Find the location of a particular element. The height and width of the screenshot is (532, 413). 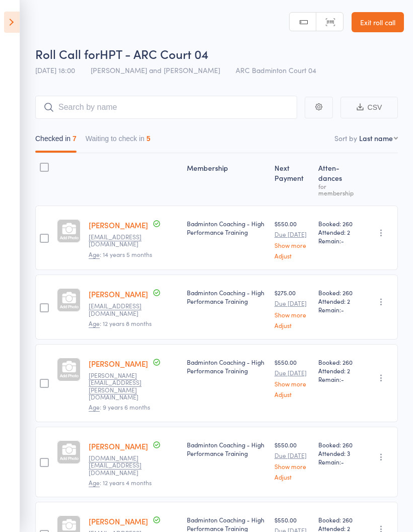

button: Waiting to check in5 is located at coordinates (118, 141).